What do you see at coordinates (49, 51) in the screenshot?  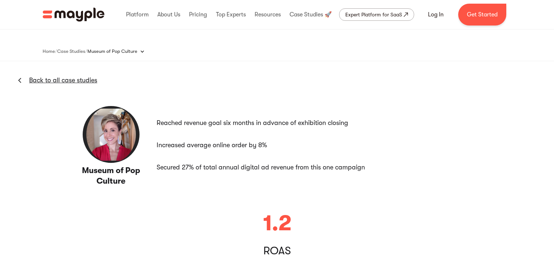 I see `a: Home` at bounding box center [49, 51].